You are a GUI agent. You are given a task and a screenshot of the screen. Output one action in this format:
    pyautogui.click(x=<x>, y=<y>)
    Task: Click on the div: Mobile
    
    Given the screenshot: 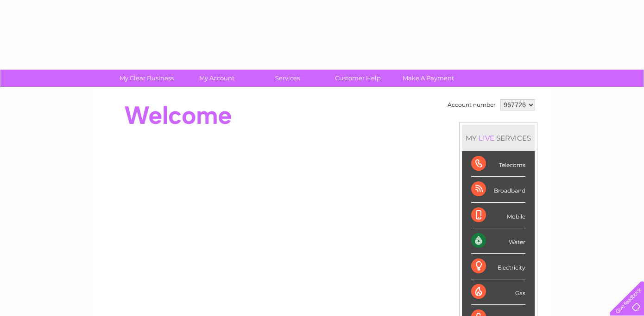 What is the action you would take?
    pyautogui.click(x=498, y=215)
    